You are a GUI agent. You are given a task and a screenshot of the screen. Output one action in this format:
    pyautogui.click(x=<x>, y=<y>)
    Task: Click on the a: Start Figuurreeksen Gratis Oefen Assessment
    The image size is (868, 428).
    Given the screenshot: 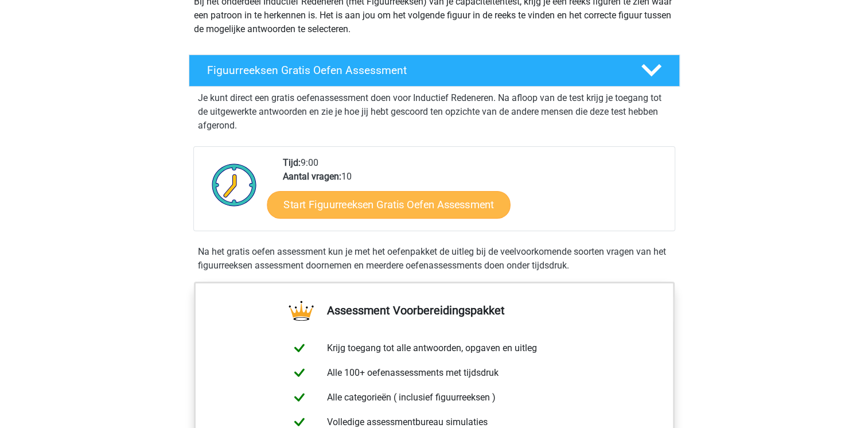 What is the action you would take?
    pyautogui.click(x=389, y=204)
    